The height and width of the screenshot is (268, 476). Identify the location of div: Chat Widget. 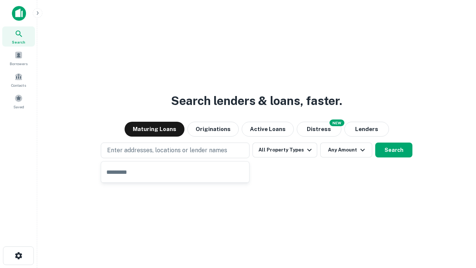
(458, 226).